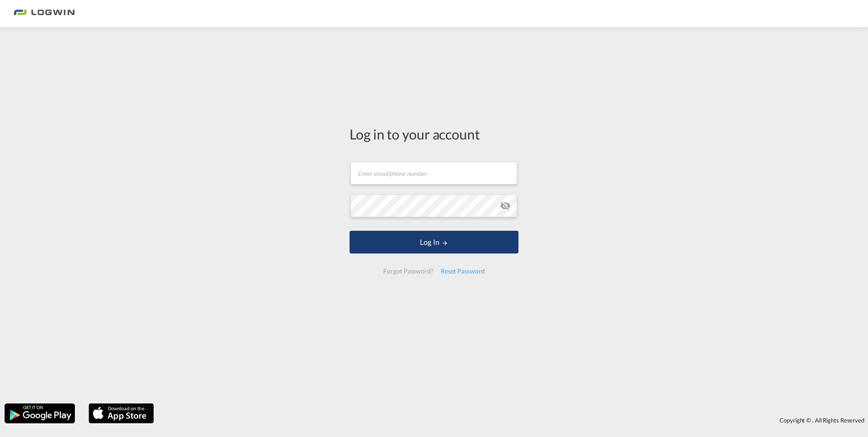  What do you see at coordinates (39, 413) in the screenshot?
I see `img: google.png` at bounding box center [39, 413].